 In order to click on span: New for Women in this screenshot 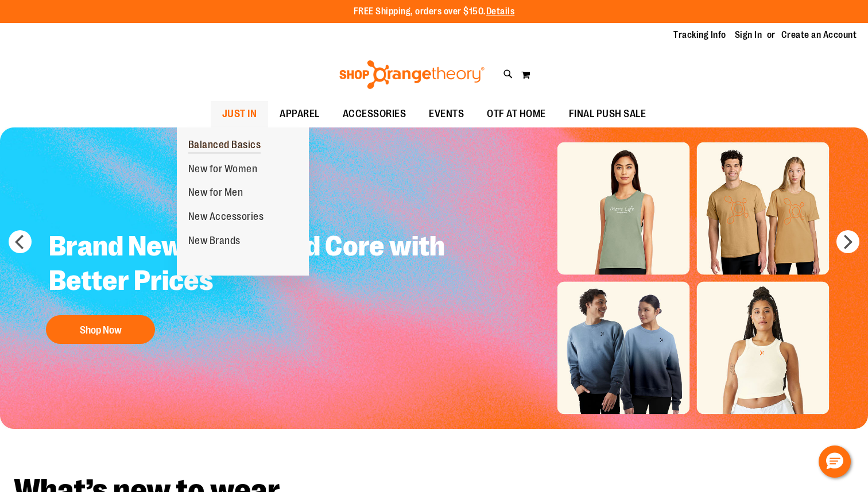, I will do `click(223, 170)`.